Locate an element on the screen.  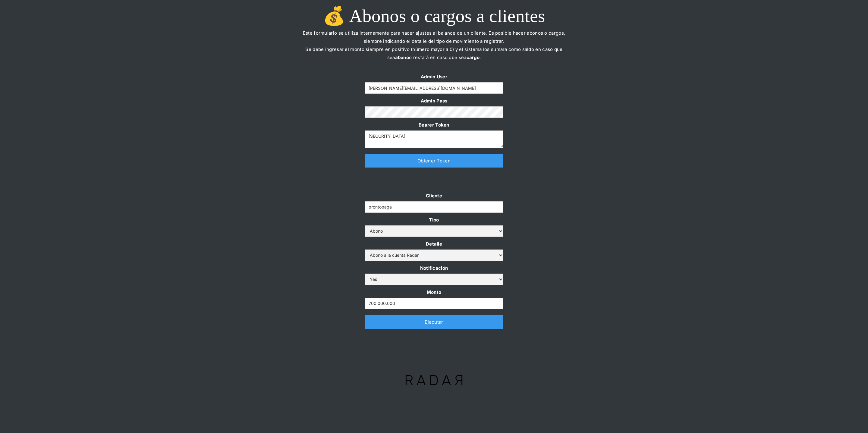
strong: cargo is located at coordinates (473, 57).